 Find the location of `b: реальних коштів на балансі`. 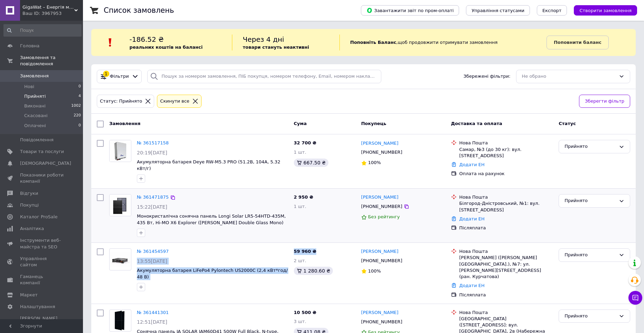

b: реальних коштів на балансі is located at coordinates (166, 47).